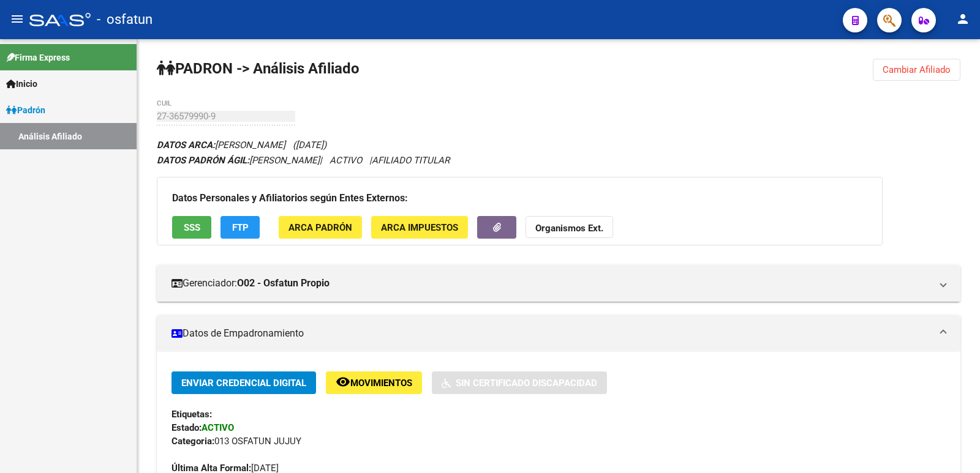 This screenshot has width=980, height=473. I want to click on button: FTP, so click(241, 227).